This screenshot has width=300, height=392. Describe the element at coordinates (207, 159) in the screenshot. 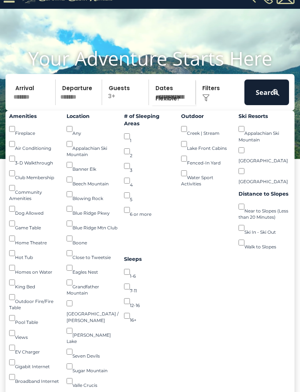

I see `div: Fenced-In Yard` at that location.